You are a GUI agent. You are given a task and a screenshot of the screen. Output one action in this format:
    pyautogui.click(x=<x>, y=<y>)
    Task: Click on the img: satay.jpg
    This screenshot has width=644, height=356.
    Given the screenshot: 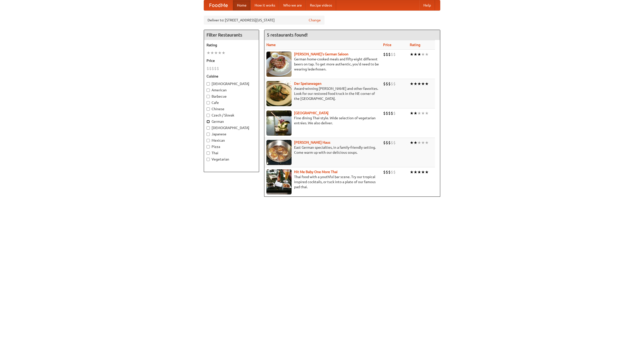 What is the action you would take?
    pyautogui.click(x=279, y=123)
    